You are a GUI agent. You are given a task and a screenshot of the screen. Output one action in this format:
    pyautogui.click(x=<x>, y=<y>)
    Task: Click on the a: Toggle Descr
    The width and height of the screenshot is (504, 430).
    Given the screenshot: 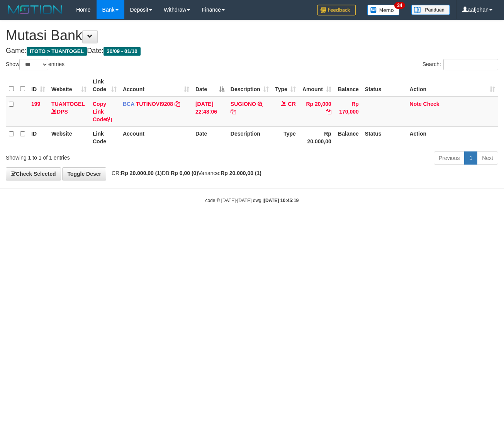 What is the action you would take?
    pyautogui.click(x=84, y=174)
    